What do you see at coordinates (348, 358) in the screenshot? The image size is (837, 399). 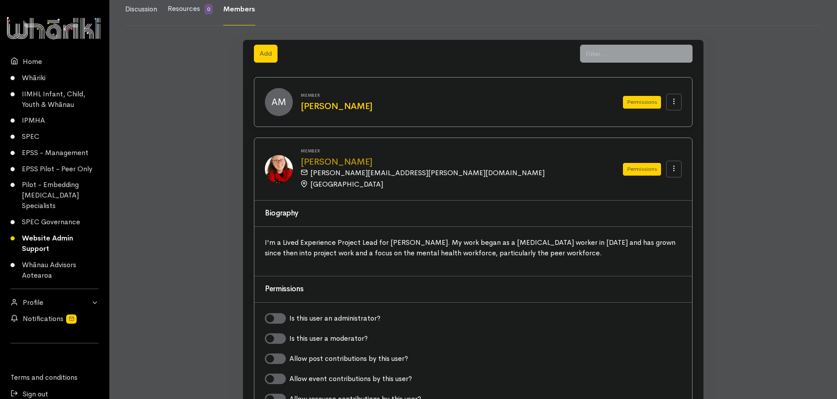 I see `label: Allow post contributions by this user?` at bounding box center [348, 358].